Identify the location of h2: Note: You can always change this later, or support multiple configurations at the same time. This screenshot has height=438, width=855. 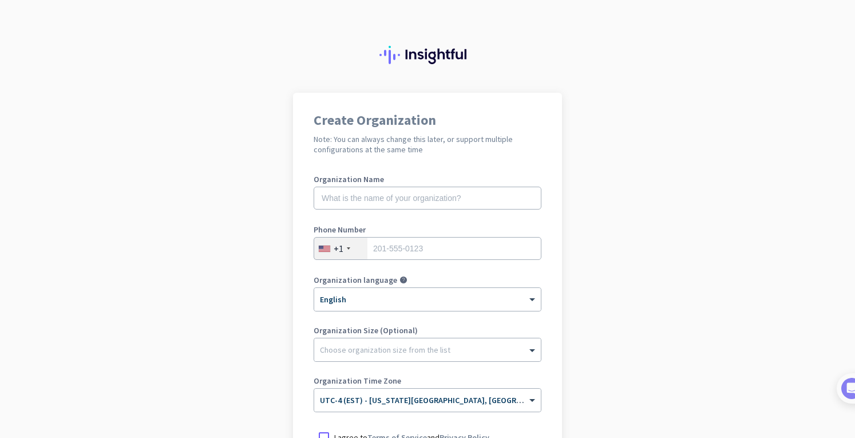
(427, 144).